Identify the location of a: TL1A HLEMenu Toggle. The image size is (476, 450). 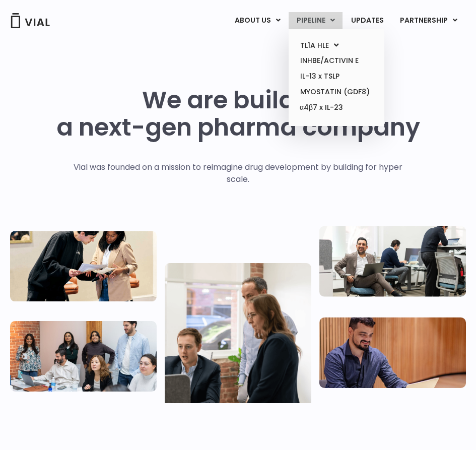
(336, 45).